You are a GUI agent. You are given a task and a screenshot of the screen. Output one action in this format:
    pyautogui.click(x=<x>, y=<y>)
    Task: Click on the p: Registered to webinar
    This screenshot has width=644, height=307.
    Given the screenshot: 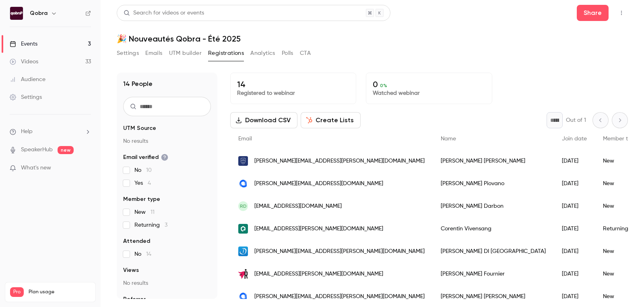 What is the action you would take?
    pyautogui.click(x=293, y=93)
    